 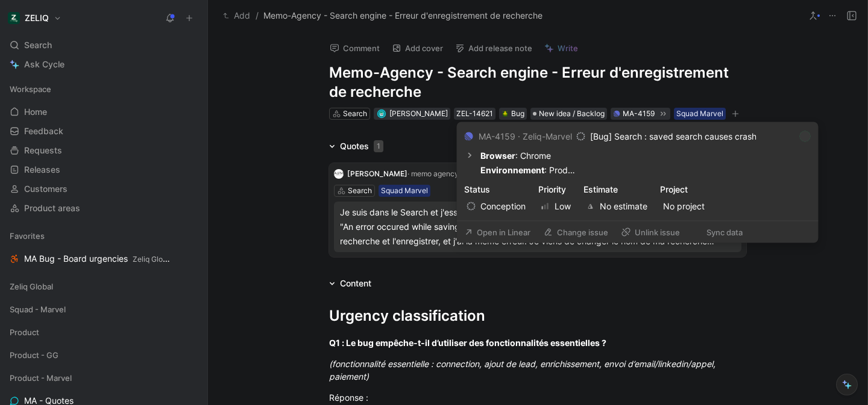 What do you see at coordinates (684, 206) in the screenshot?
I see `span: No project` at bounding box center [684, 206].